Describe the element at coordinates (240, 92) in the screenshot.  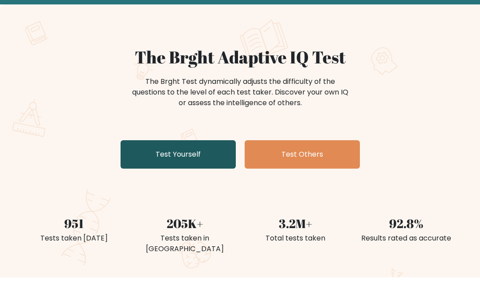
I see `div: The Brght Test dynamically adjusts the difficulty of the questions to the level of each test take...` at that location.